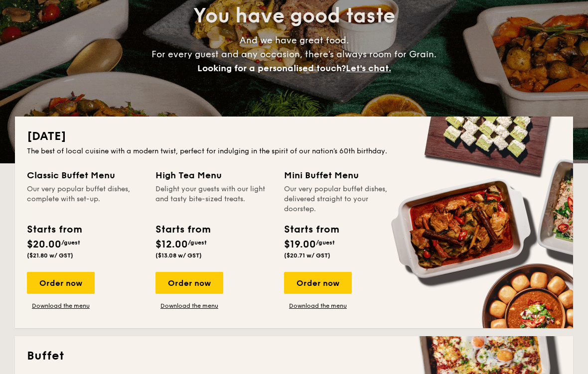 This screenshot has width=588, height=374. Describe the element at coordinates (343, 199) in the screenshot. I see `div: Our very popular buffet dishes, delivered straight to your doorstep.` at that location.